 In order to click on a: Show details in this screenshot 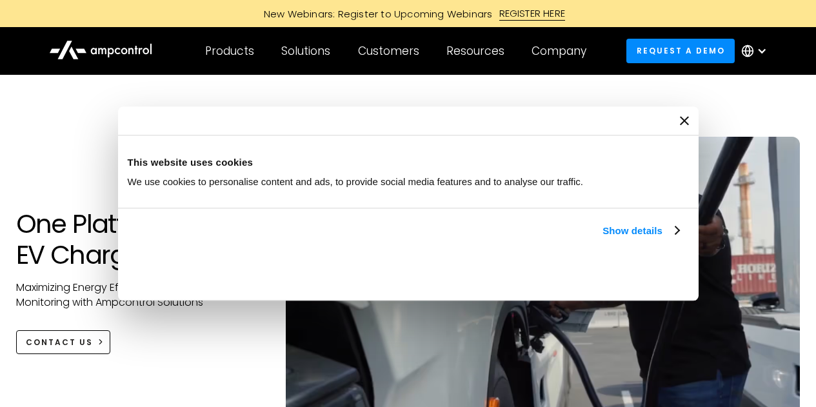, I will do `click(640, 231)`.